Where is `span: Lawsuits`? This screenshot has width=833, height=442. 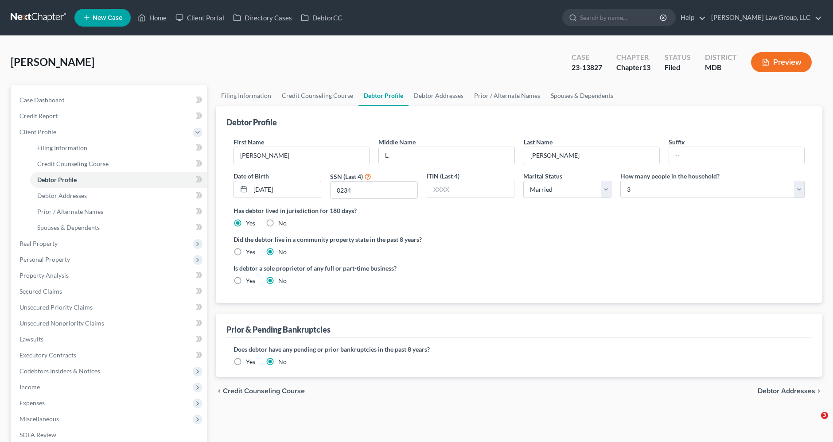 span: Lawsuits is located at coordinates (31, 339).